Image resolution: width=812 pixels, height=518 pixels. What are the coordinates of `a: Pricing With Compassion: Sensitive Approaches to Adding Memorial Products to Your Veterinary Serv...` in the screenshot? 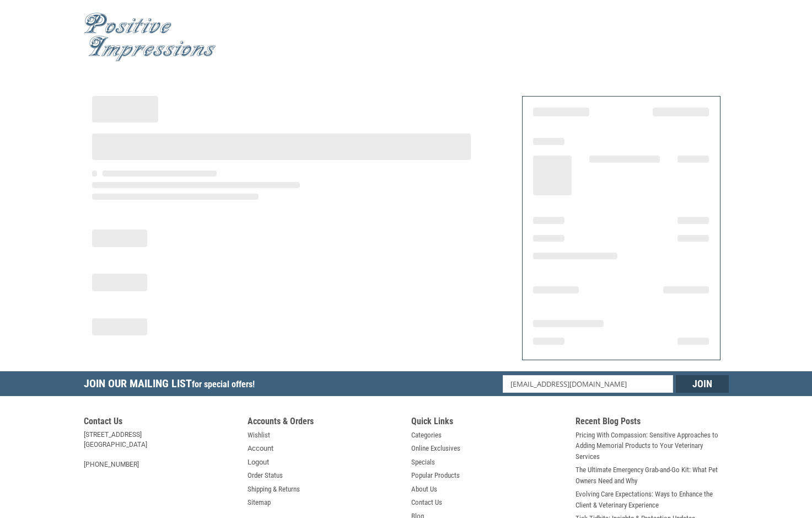 It's located at (653, 446).